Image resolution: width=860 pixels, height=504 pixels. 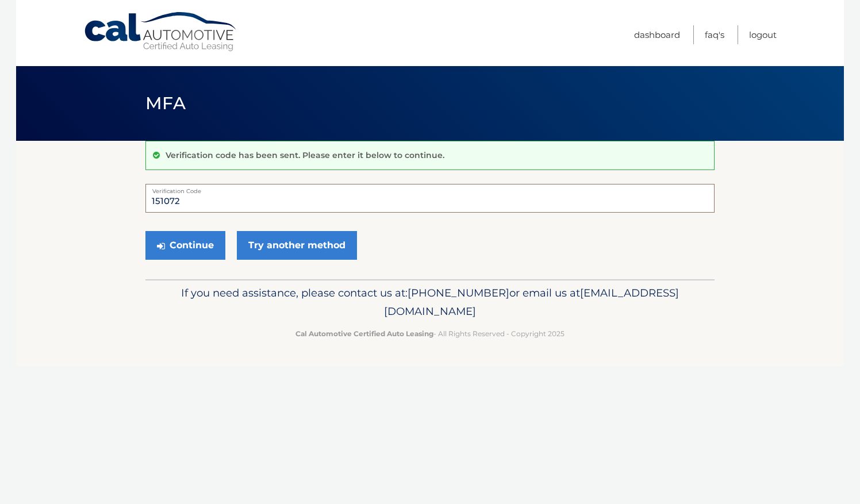 What do you see at coordinates (161, 32) in the screenshot?
I see `a: Cal Automotive` at bounding box center [161, 32].